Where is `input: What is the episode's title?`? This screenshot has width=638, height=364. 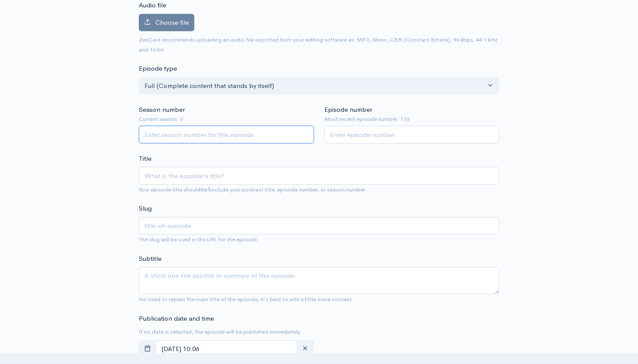 input: What is the episode's title? is located at coordinates (319, 176).